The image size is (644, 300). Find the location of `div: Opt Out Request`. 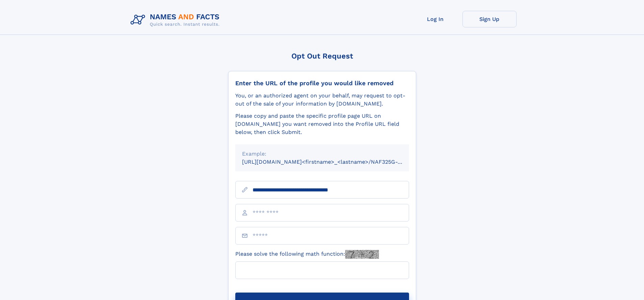

div: Opt Out Request is located at coordinates (322, 56).